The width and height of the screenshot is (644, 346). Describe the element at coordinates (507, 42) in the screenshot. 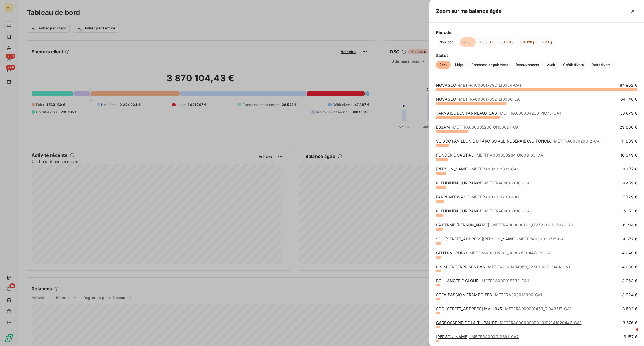

I see `button: 60-90 j` at that location.